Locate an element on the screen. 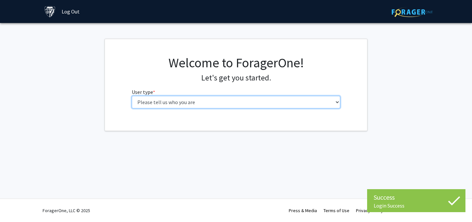  img: Johns Hopkins University Logo is located at coordinates (50, 11).